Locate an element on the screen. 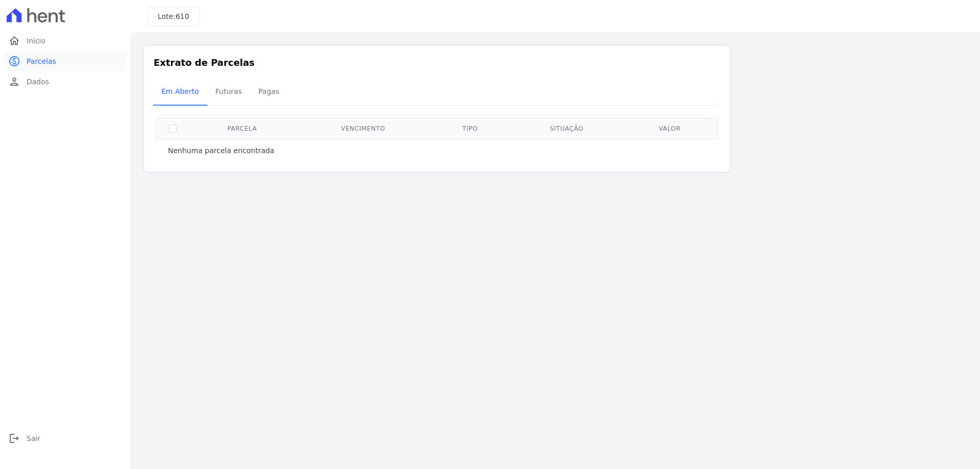 The image size is (980, 469). span: Em Aberto is located at coordinates (180, 92).